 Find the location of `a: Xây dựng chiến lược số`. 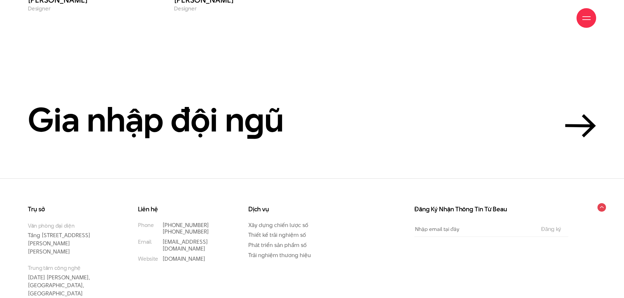

a: Xây dựng chiến lược số is located at coordinates (278, 225).